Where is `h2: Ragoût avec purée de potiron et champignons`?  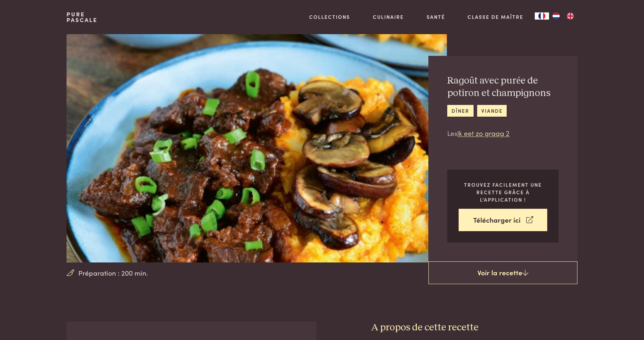 h2: Ragoût avec purée de potiron et champignons is located at coordinates (503, 87).